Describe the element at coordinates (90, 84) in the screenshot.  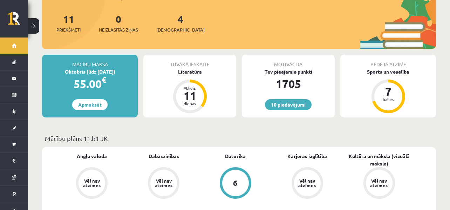
I see `div: 55.00` at that location.